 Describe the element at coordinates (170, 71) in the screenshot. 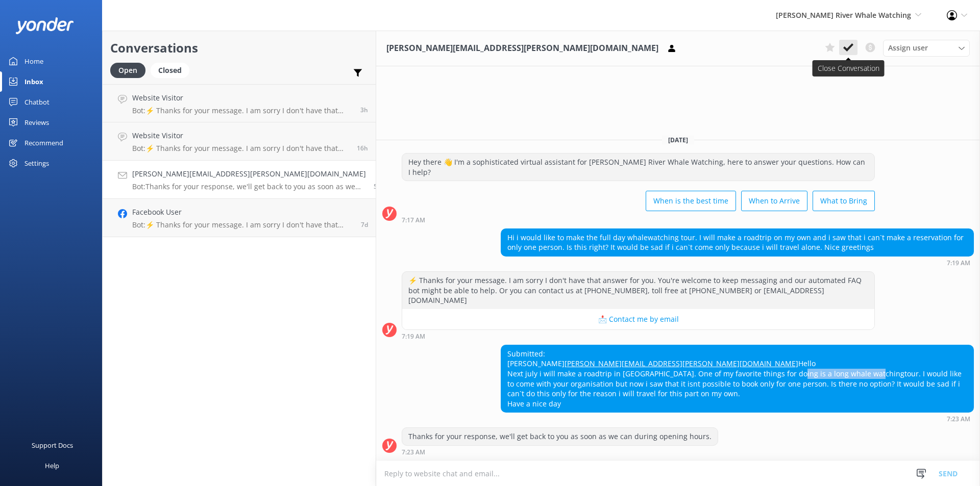

I see `div: Closed` at that location.